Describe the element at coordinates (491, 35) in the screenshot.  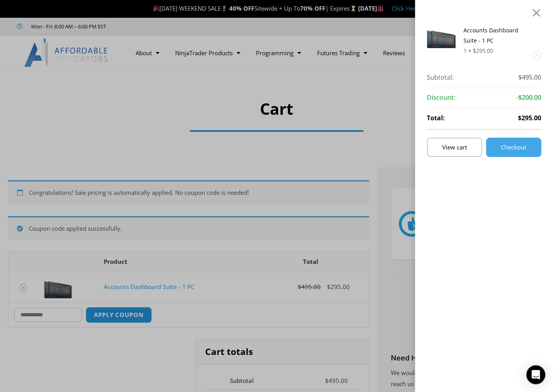
I see `a: Accounts Dashboard Suite - 1 PC` at that location.